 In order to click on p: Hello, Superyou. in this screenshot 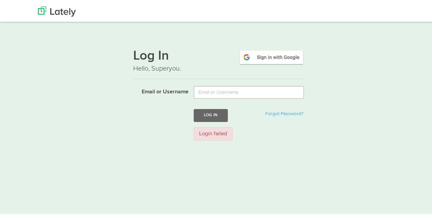, I will do `click(218, 67)`.